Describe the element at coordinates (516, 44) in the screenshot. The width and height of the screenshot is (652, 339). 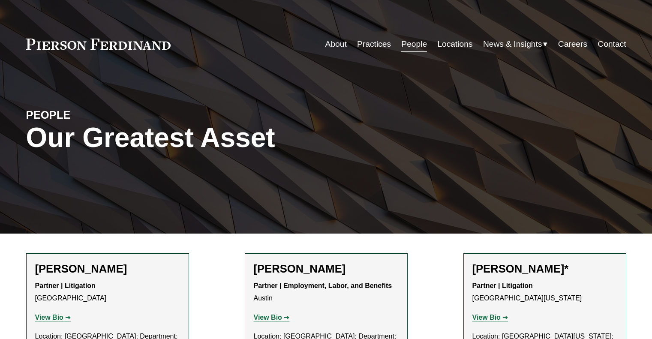
I see `a: folder dropdown` at that location.